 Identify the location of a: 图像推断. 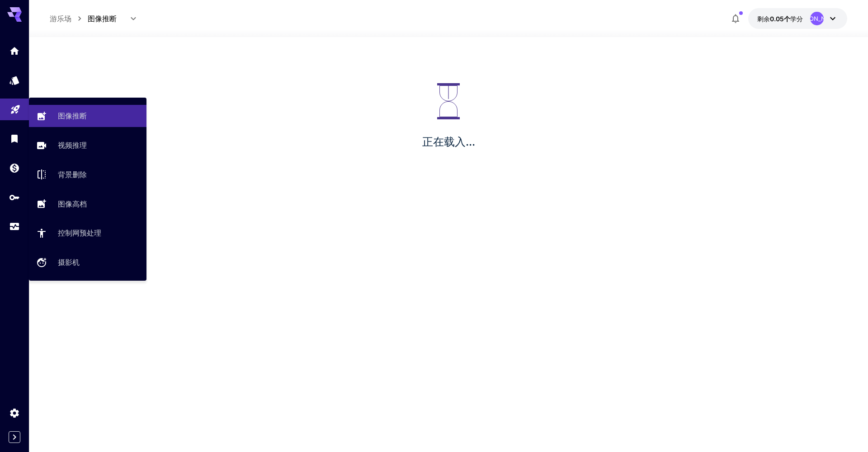
(88, 116).